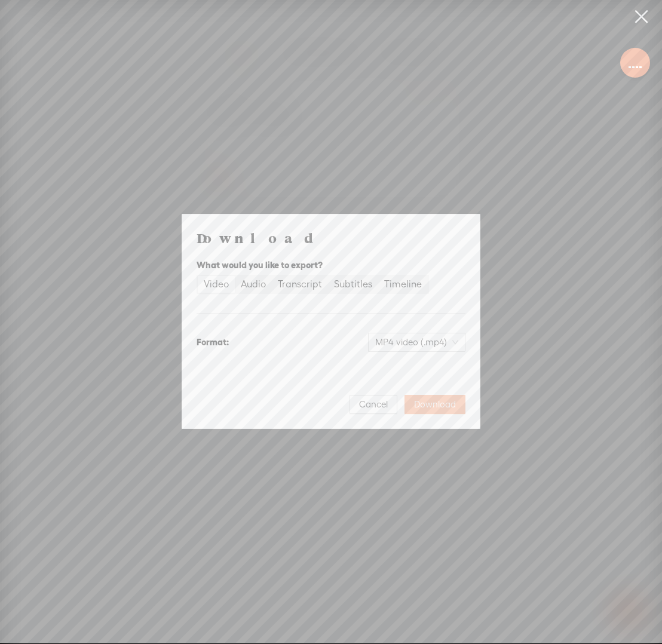 This screenshot has width=662, height=644. What do you see at coordinates (331, 265) in the screenshot?
I see `div: What would you like to export?` at bounding box center [331, 265].